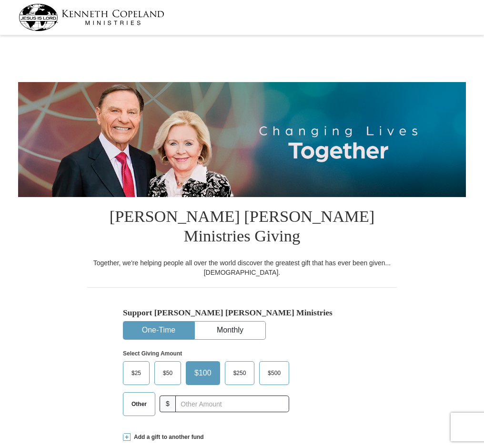 The height and width of the screenshot is (448, 484). What do you see at coordinates (274, 373) in the screenshot?
I see `span: $500` at bounding box center [274, 373].